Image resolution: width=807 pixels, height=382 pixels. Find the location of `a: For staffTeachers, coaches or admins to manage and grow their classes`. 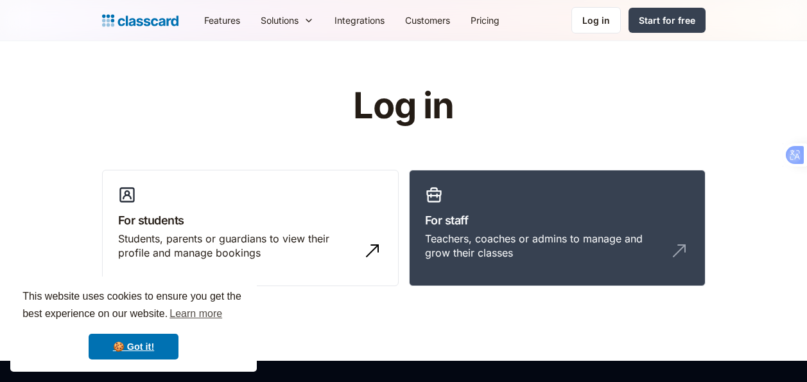

a: For staffTeachers, coaches or admins to manage and grow their classes is located at coordinates (558, 228).